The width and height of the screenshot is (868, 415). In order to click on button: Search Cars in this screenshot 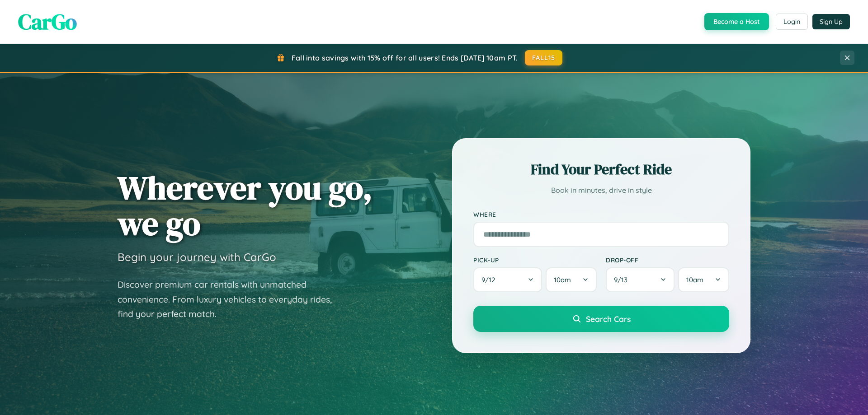, I will do `click(601, 319)`.